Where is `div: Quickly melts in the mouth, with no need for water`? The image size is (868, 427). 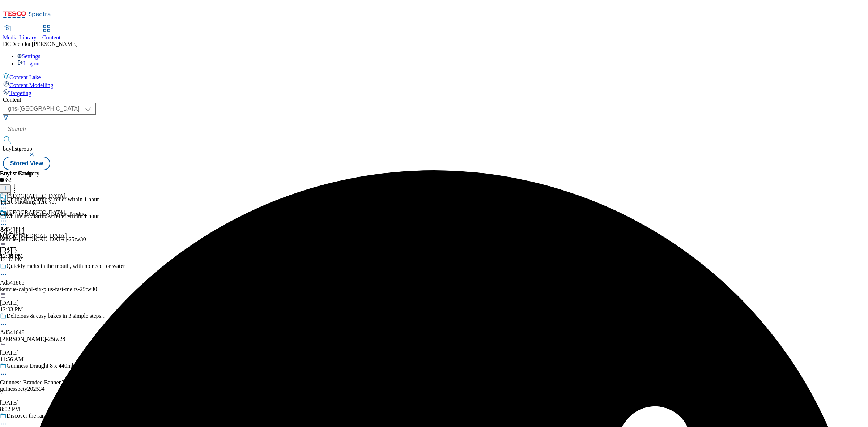 div: Quickly melts in the mouth, with no need for water is located at coordinates (66, 266).